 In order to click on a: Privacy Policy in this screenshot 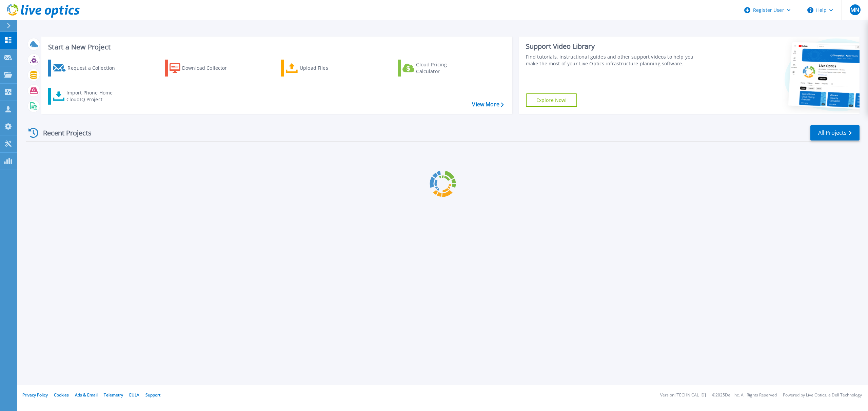, I will do `click(35, 395)`.